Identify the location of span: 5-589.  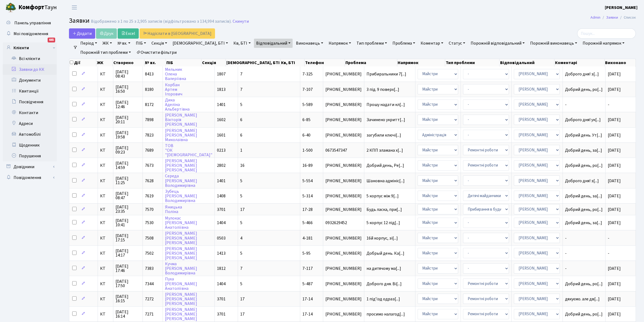
(308, 104).